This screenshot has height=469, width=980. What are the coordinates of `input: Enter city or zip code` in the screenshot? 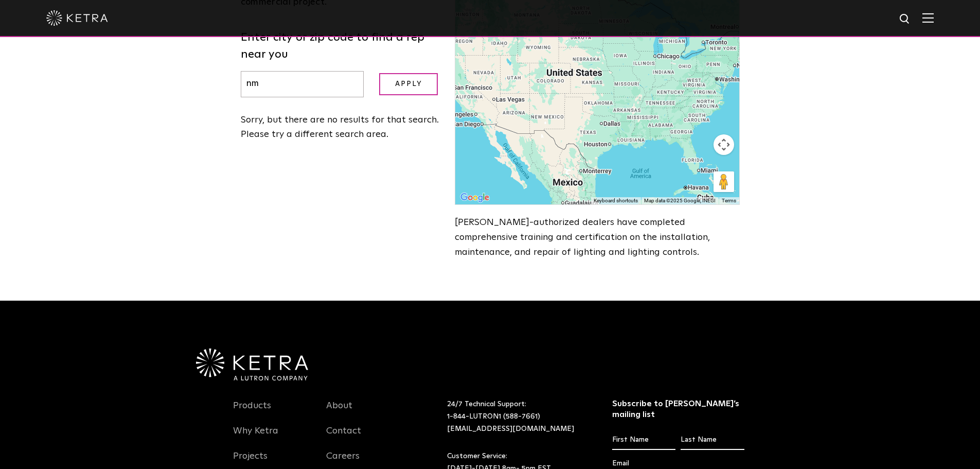 It's located at (303, 84).